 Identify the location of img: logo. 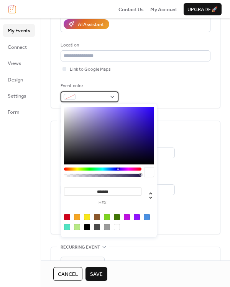
(12, 9).